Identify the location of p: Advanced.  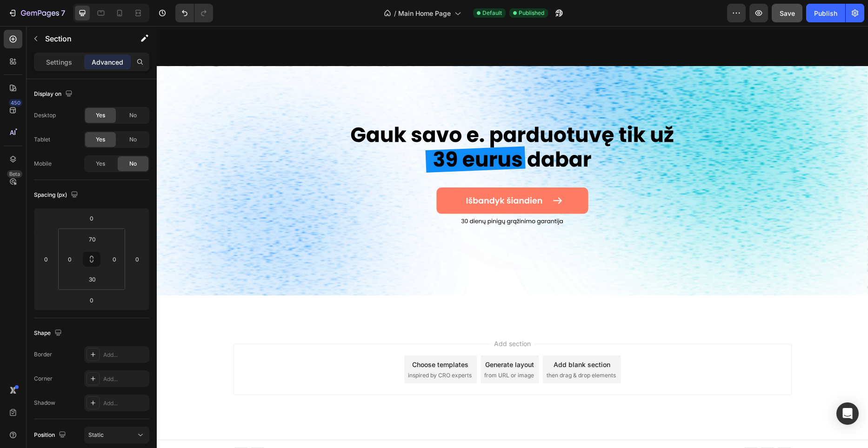
(107, 62).